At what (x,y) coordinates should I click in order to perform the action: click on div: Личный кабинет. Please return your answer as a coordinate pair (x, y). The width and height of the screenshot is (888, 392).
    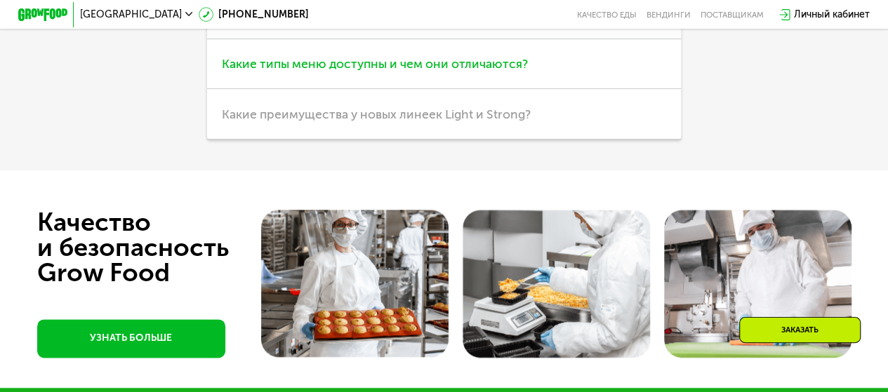
    Looking at the image, I should click on (832, 14).